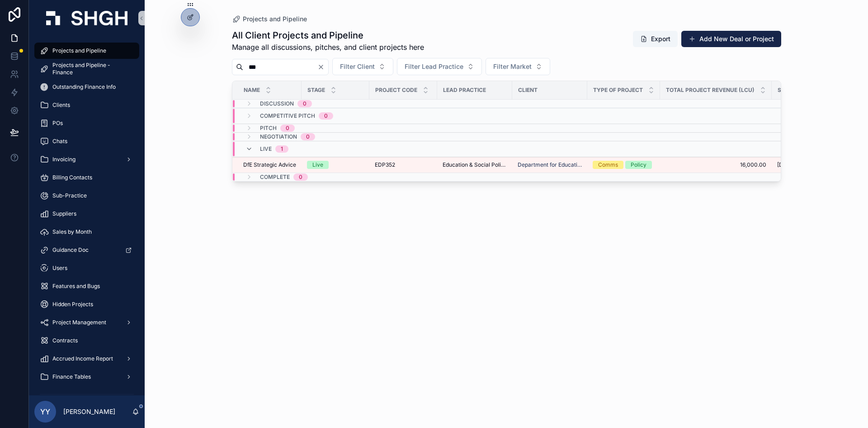  What do you see at coordinates (288, 116) in the screenshot?
I see `span: Competitive Pitch` at bounding box center [288, 116].